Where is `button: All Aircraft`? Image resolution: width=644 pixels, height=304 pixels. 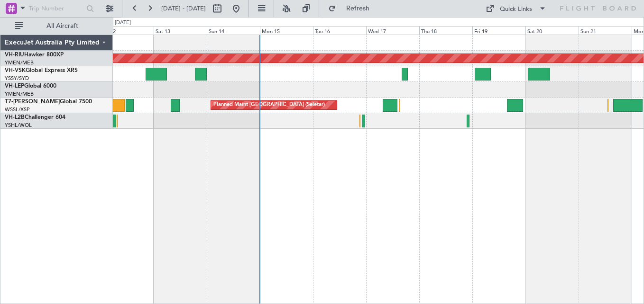 button: All Aircraft is located at coordinates (56, 26).